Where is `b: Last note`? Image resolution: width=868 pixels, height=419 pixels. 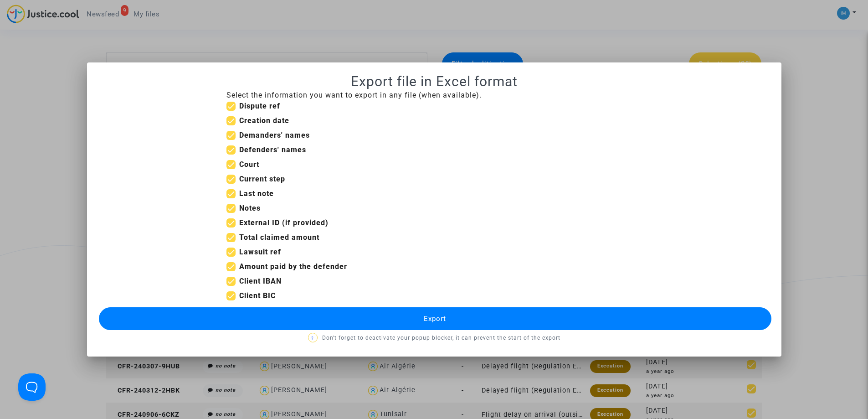
b: Last note is located at coordinates (256, 193).